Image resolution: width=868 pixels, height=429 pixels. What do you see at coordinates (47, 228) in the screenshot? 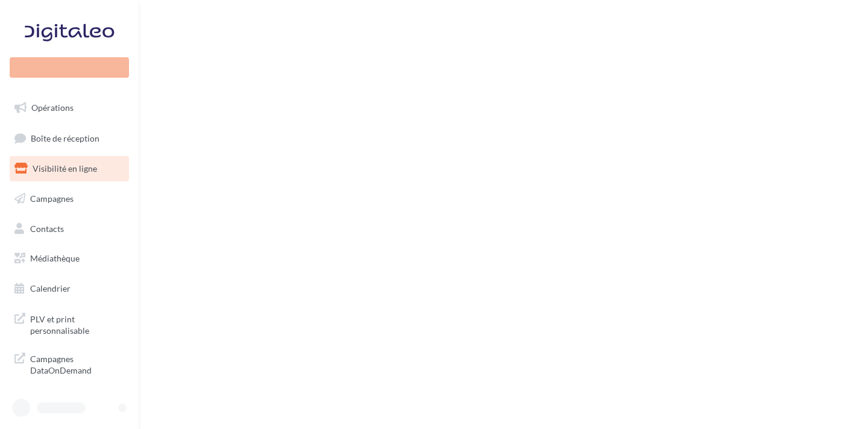
I see `span: Contacts` at bounding box center [47, 228].